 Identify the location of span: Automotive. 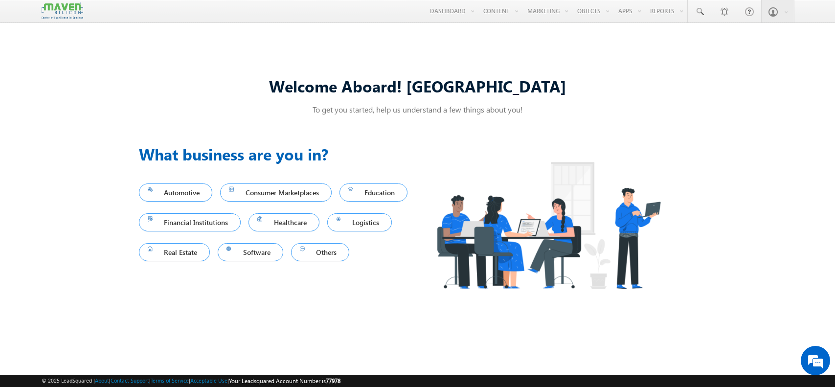
(176, 192).